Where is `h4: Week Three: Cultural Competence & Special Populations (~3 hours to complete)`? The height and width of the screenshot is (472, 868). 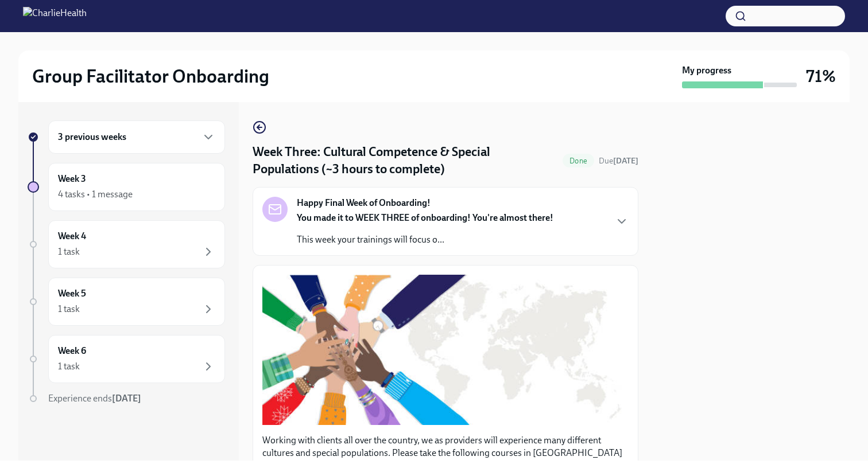
h4: Week Three: Cultural Competence & Special Populations (~3 hours to complete) is located at coordinates (405, 160).